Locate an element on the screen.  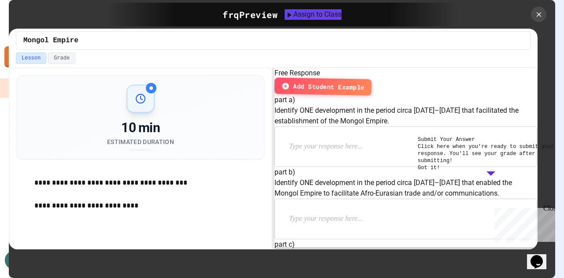
div: Assign to Class is located at coordinates (313, 15).